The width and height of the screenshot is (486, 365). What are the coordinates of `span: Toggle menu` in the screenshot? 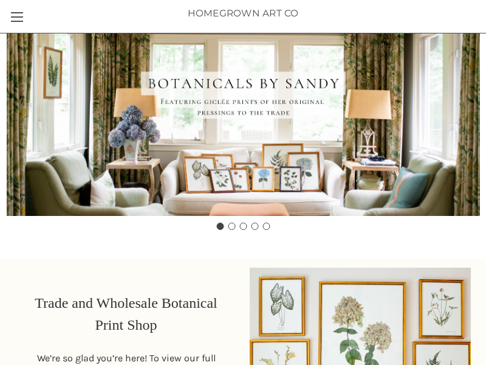 It's located at (17, 17).